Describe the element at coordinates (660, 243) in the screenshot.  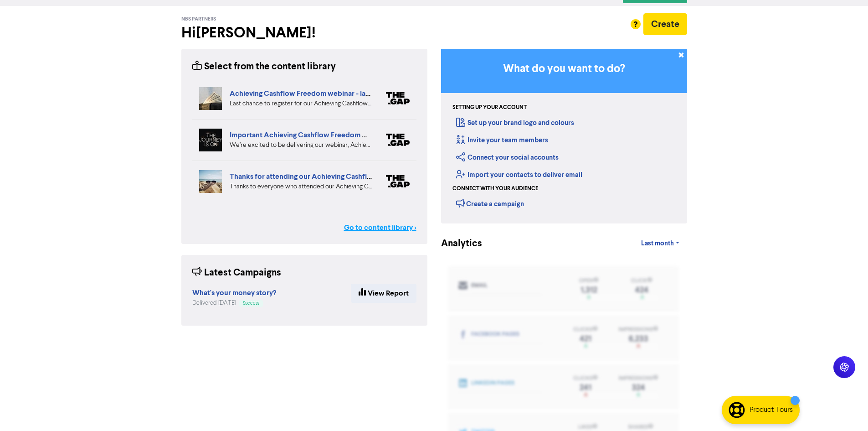
I see `a: Last month` at that location.